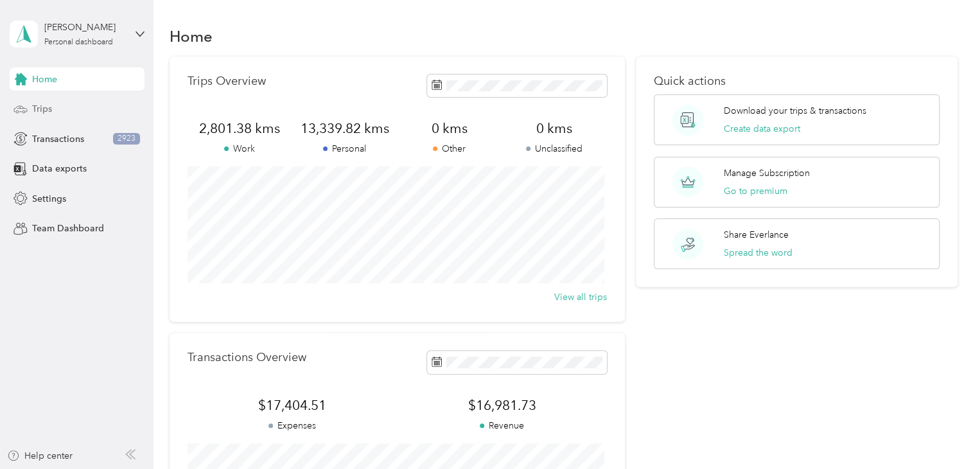 The width and height of the screenshot is (980, 469). Describe the element at coordinates (756, 191) in the screenshot. I see `button: Go to premium` at that location.